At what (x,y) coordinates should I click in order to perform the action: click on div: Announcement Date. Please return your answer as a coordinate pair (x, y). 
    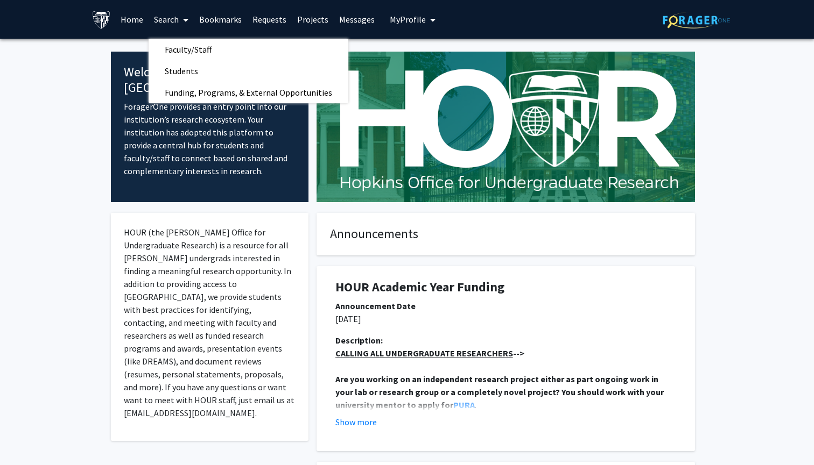
    Looking at the image, I should click on (505, 306).